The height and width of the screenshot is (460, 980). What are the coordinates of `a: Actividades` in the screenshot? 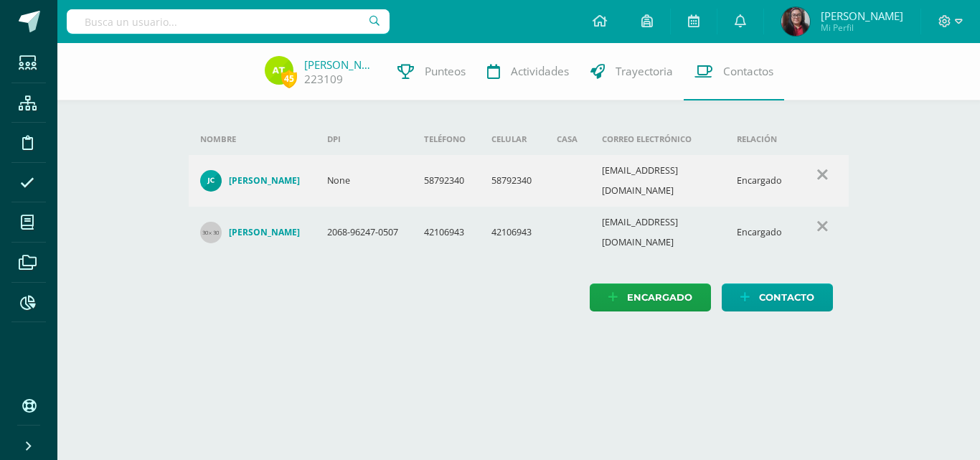 It's located at (528, 72).